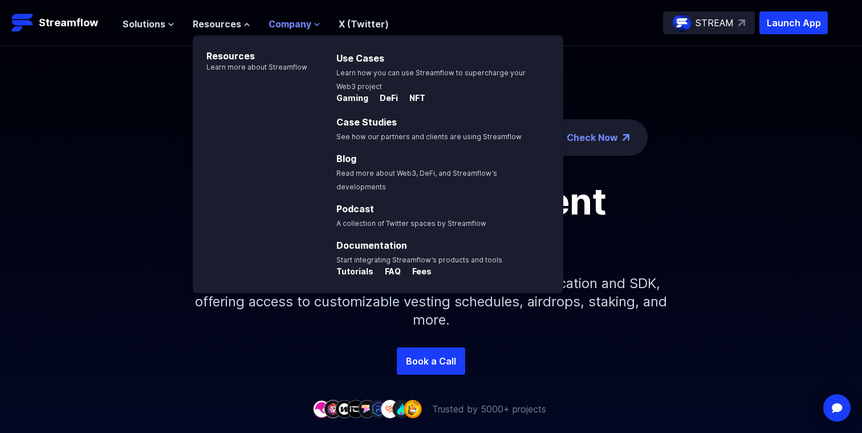 The width and height of the screenshot is (862, 433). I want to click on button: Resources, so click(221, 24).